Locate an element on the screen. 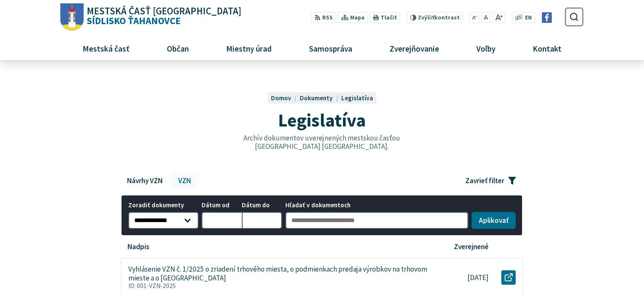 The width and height of the screenshot is (644, 294). span: RSS is located at coordinates (327, 18).